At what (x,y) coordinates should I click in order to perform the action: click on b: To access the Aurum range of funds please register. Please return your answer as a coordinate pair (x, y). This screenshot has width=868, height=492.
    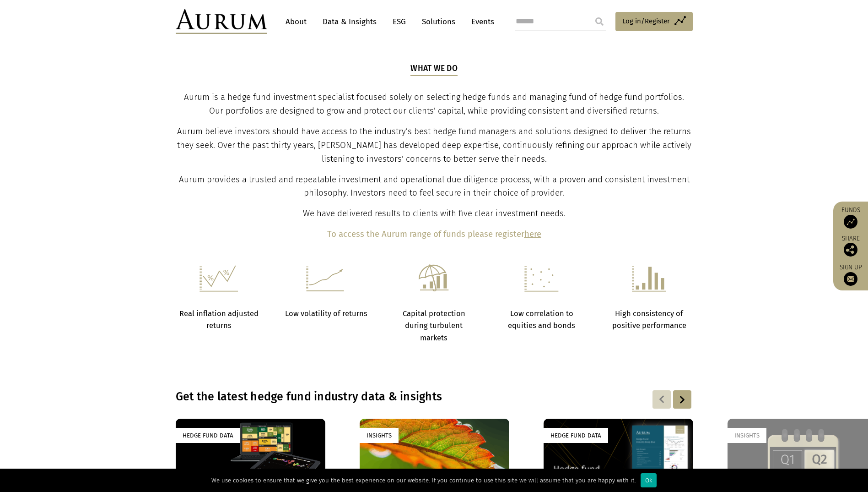
    Looking at the image, I should click on (425, 234).